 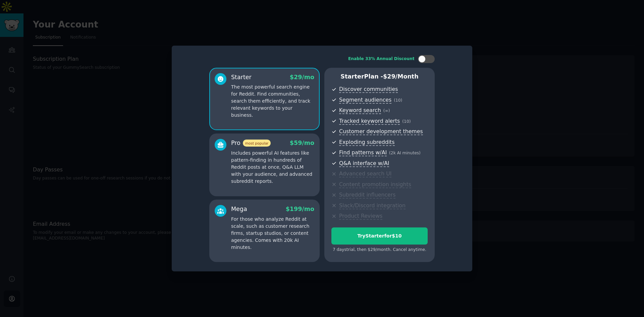 What do you see at coordinates (241, 77) in the screenshot?
I see `div: Starter` at bounding box center [241, 77].